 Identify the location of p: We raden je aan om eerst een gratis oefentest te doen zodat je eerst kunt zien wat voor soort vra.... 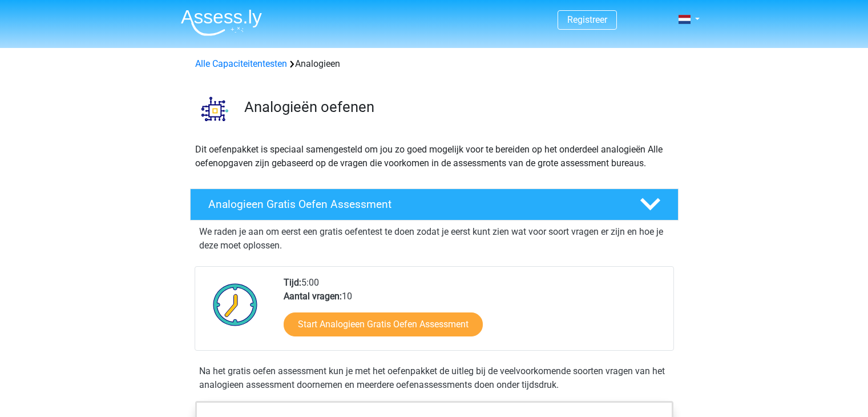
(434, 239).